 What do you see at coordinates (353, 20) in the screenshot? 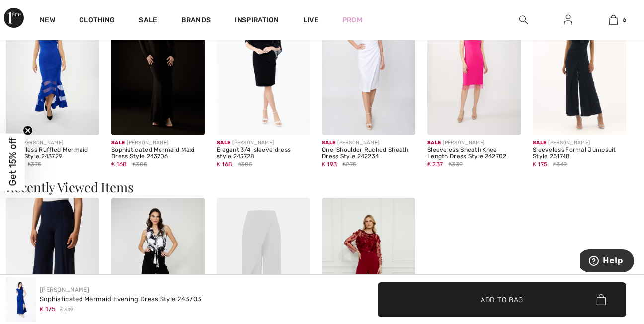
I see `a: Prom` at bounding box center [353, 20].